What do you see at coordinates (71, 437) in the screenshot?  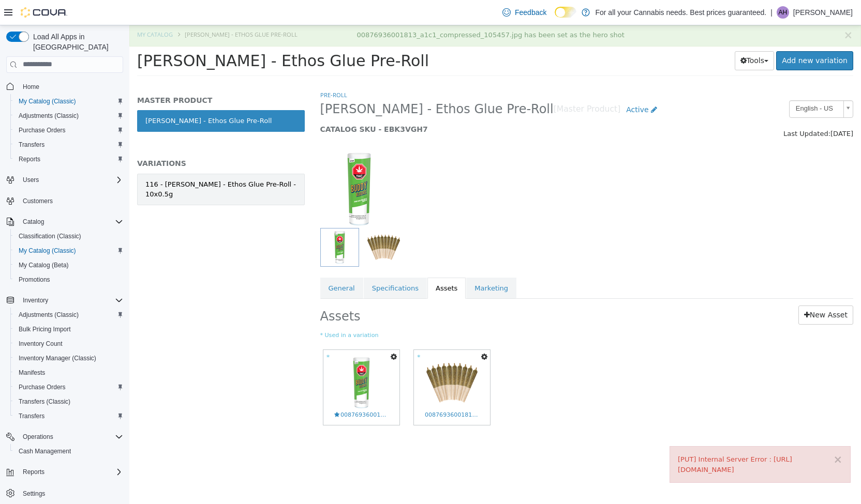 I see `span: Operations` at bounding box center [71, 437].